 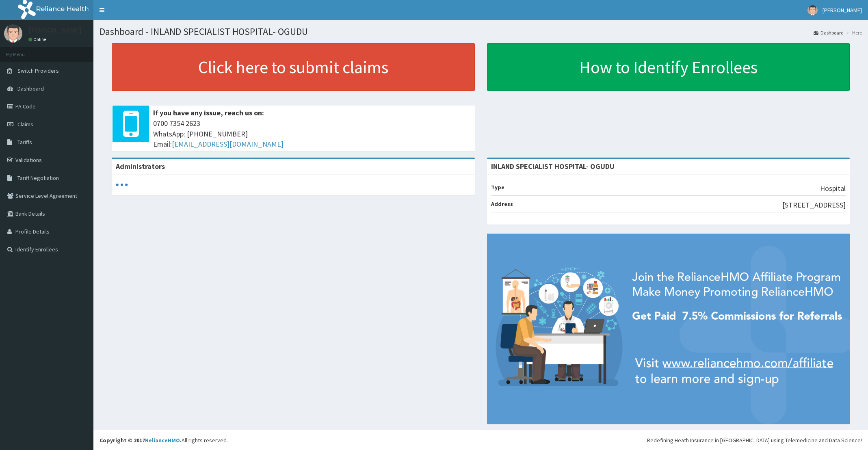 What do you see at coordinates (833, 188) in the screenshot?
I see `p: Hospital` at bounding box center [833, 188].